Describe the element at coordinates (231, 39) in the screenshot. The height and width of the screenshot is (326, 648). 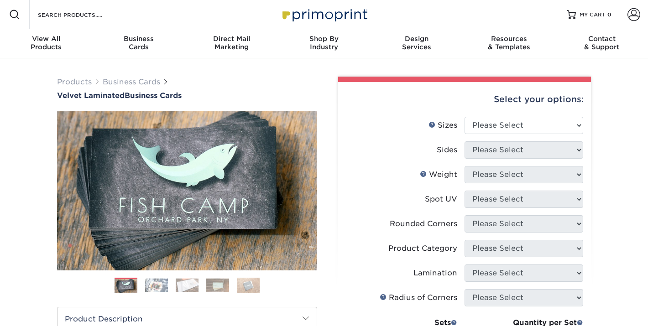
I see `span: Direct Mail` at that location.